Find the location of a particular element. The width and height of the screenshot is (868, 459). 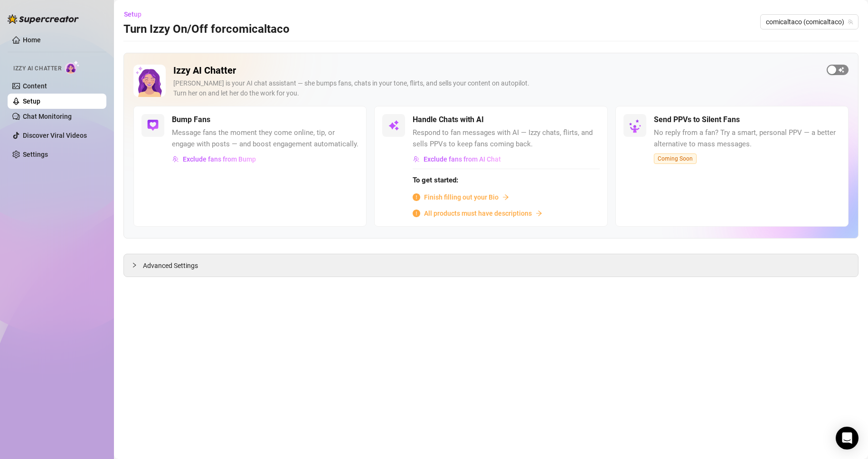

img: logo-BBDzfeDw.svg is located at coordinates (43, 19).